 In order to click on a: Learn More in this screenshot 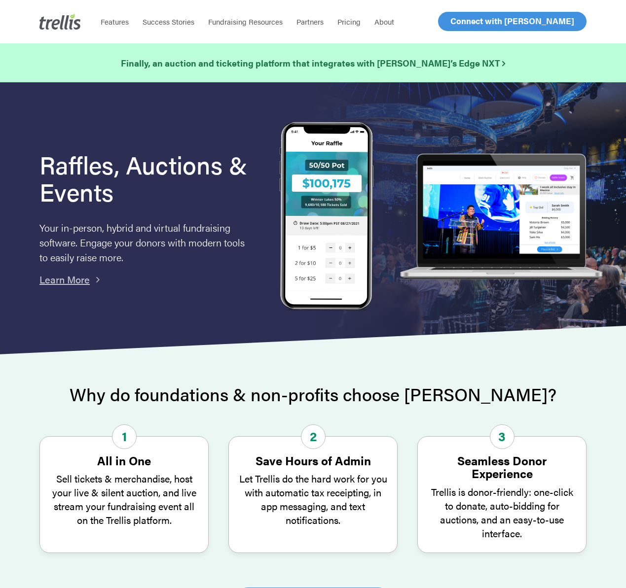, I will do `click(65, 279)`.